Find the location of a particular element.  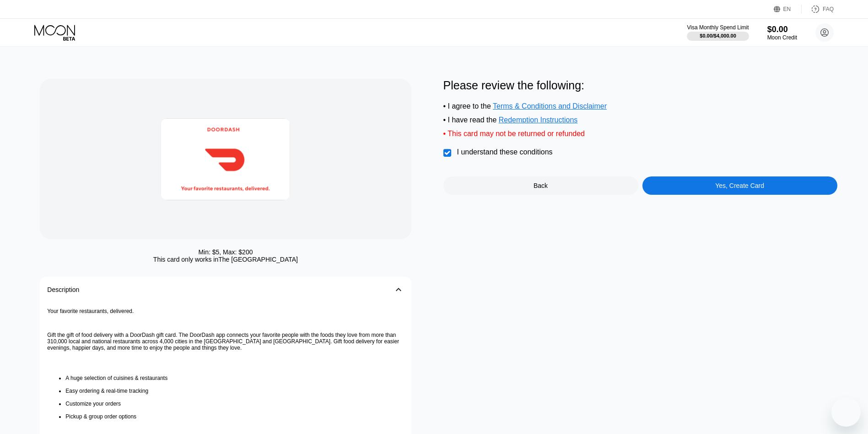

div: Please review the following: is located at coordinates (641, 85).